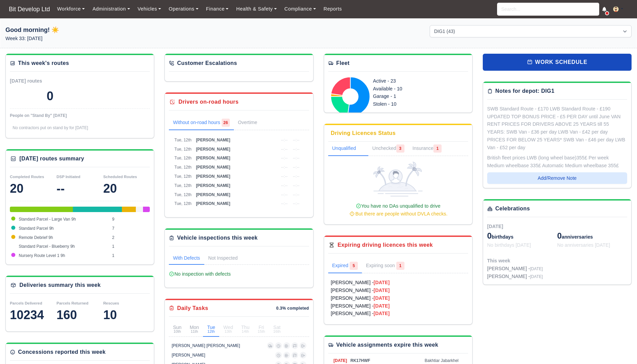 The image size is (637, 364). What do you see at coordinates (129, 209) in the screenshot?
I see `div: Remote Debrief 9h` at bounding box center [129, 209].